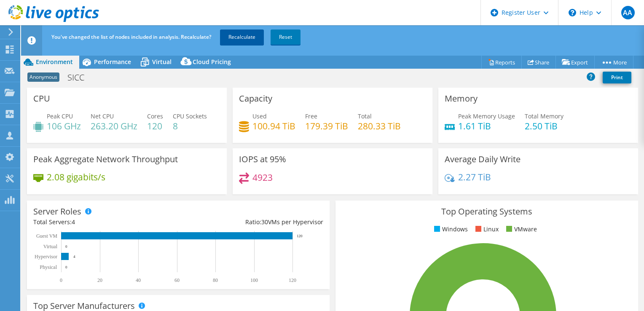  Describe the element at coordinates (80, 77) in the screenshot. I see `h1: SICC` at that location.